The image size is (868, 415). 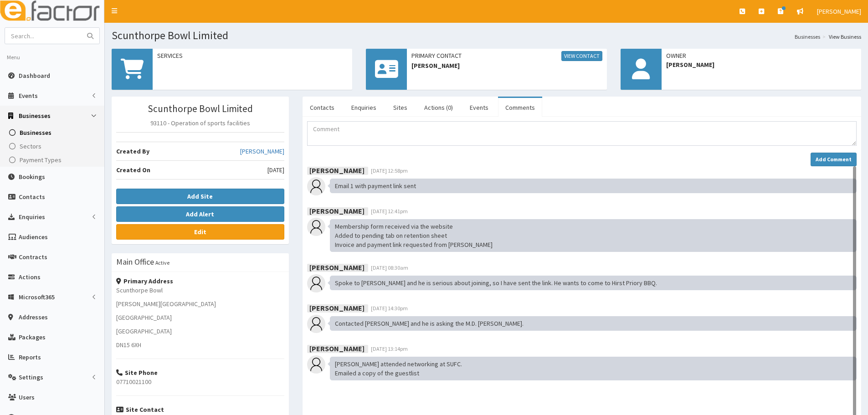 I want to click on textarea: Comment, so click(x=582, y=134).